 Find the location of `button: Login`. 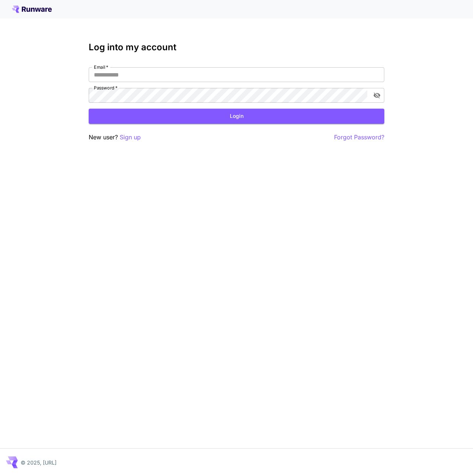

button: Login is located at coordinates (236, 116).